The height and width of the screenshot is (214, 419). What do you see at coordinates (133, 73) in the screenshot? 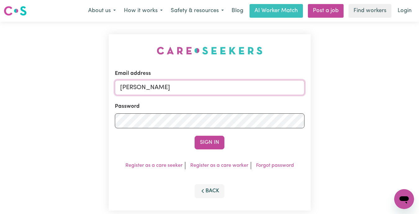
I see `label: Email address` at bounding box center [133, 73].